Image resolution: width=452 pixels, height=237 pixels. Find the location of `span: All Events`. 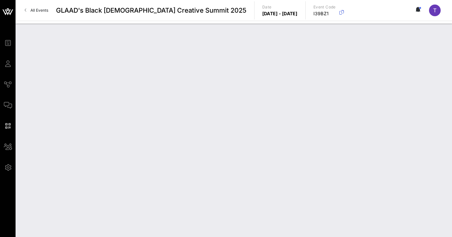

span: All Events is located at coordinates (39, 10).